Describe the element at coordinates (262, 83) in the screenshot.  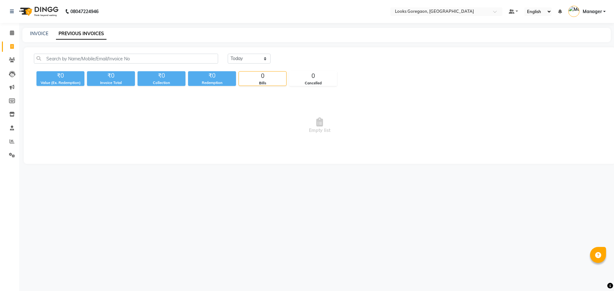
I see `div: Bills` at that location.